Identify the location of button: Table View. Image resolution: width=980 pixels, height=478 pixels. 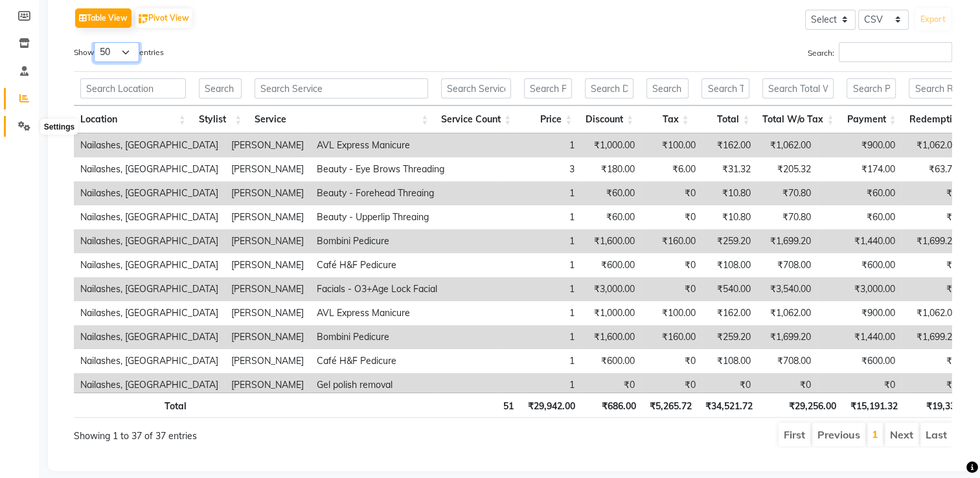
(103, 18).